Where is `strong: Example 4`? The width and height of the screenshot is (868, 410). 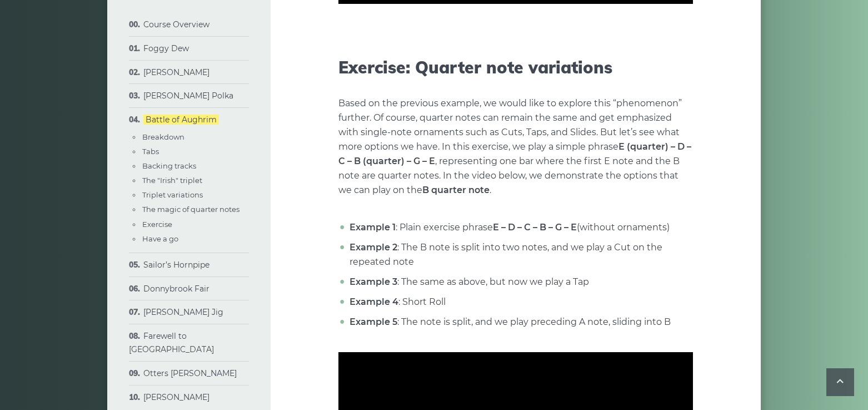
strong: Example 4 is located at coordinates (374, 302).